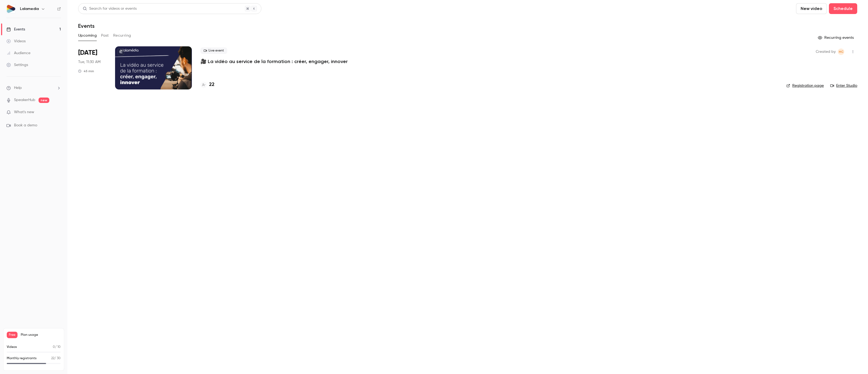 Image resolution: width=868 pixels, height=374 pixels. What do you see at coordinates (805, 85) in the screenshot?
I see `a: Registration page` at bounding box center [805, 85].